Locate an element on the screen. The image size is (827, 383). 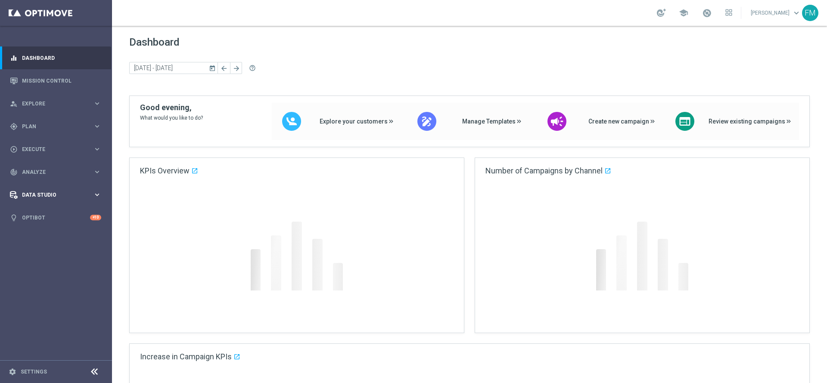
div: Explore is located at coordinates (51, 104).